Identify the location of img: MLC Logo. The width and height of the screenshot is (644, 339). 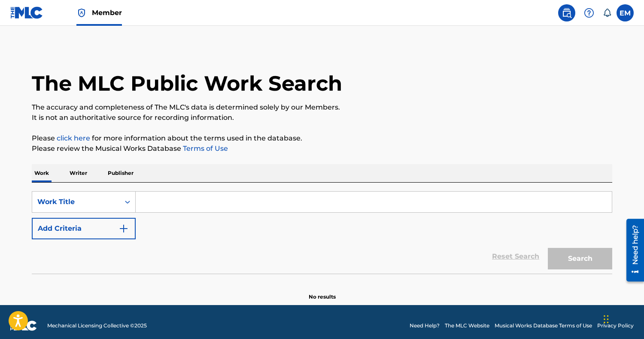
(26, 12).